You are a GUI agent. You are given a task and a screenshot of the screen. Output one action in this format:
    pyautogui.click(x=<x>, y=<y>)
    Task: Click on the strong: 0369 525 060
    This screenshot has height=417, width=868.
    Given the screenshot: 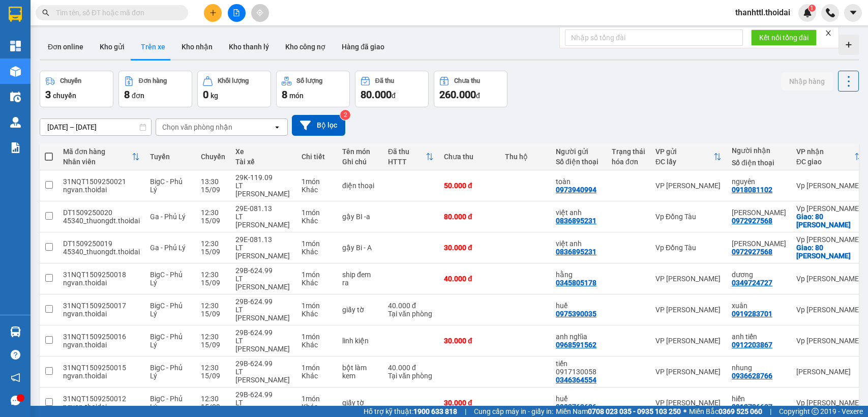 What is the action you would take?
    pyautogui.click(x=740, y=412)
    